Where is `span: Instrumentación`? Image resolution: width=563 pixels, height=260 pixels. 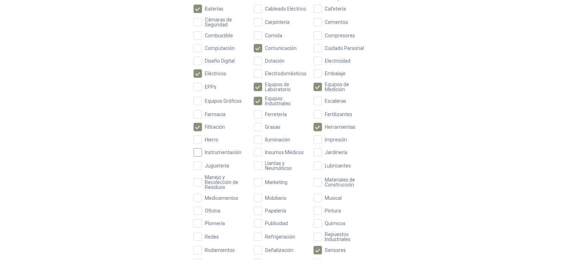 span: Instrumentación is located at coordinates (223, 152).